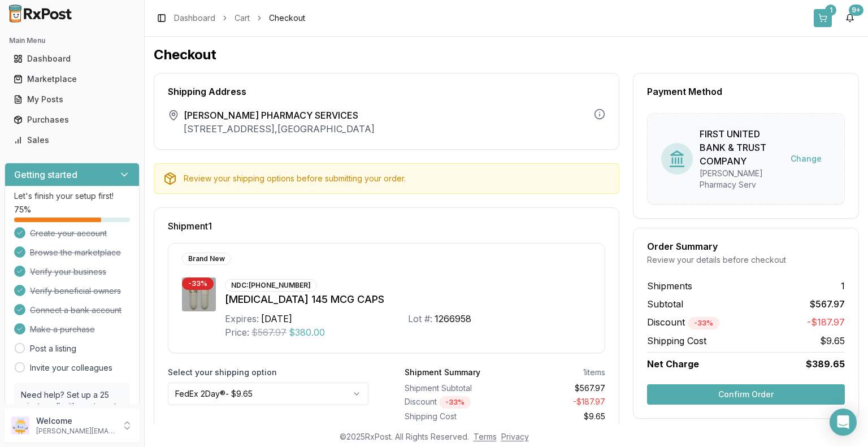  Describe the element at coordinates (22, 210) in the screenshot. I see `span: 75 %` at that location.